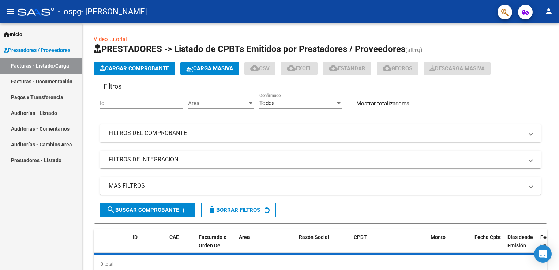 The height and width of the screenshot is (270, 559). Describe the element at coordinates (234, 210) in the screenshot. I see `span: Borrar Filtros` at that location.